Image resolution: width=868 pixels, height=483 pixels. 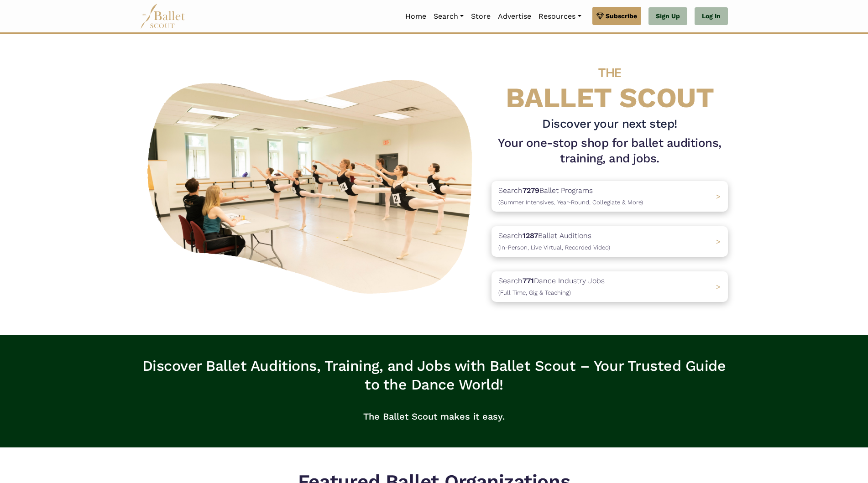 I want to click on b: 771, so click(x=528, y=281).